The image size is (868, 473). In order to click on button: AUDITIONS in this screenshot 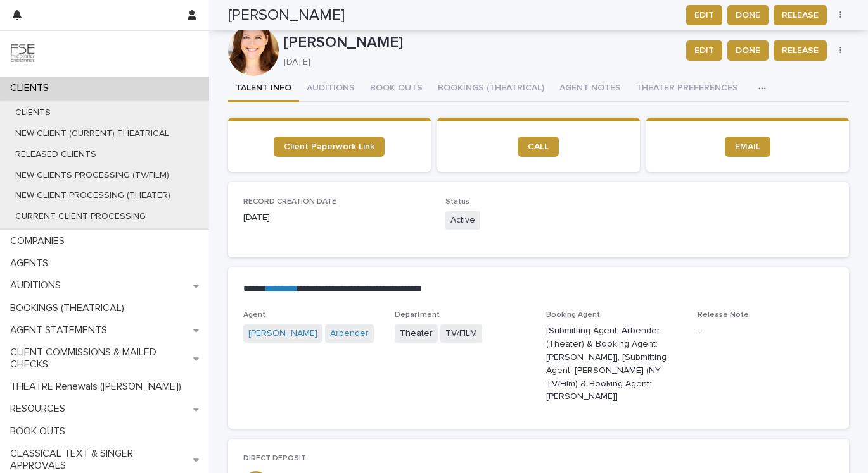, I will do `click(331, 89)`.